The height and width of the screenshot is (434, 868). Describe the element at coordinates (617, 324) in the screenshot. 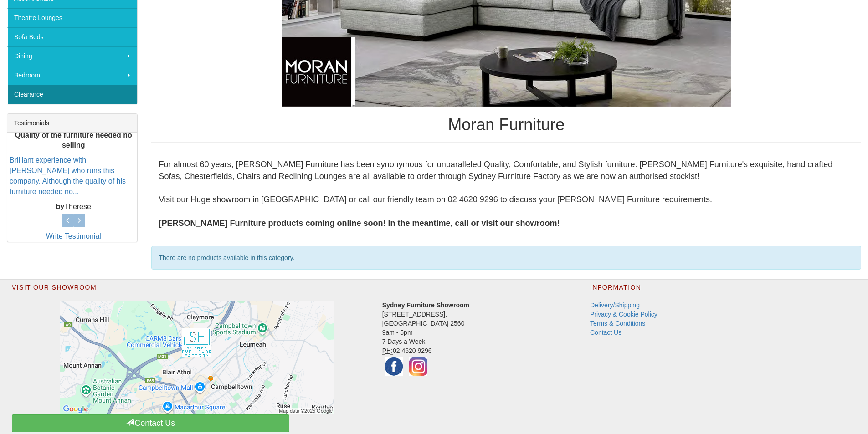

I see `a: Terms & Conditions` at that location.